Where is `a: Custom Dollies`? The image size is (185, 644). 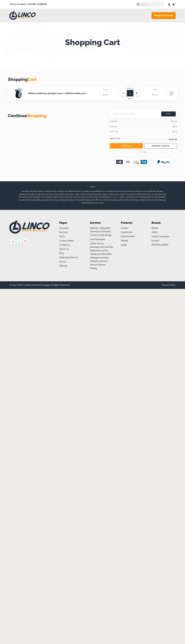
a: Custom Dollies is located at coordinates (67, 240).